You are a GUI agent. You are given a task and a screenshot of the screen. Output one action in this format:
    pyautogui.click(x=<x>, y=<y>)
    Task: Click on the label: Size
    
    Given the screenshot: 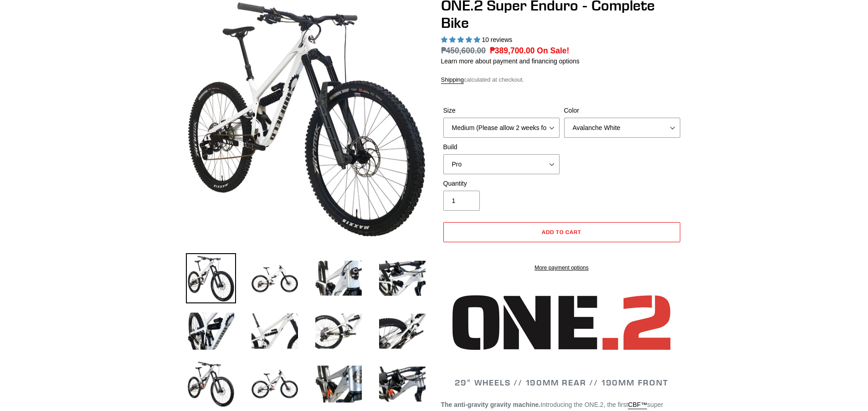 What is the action you would take?
    pyautogui.click(x=501, y=110)
    